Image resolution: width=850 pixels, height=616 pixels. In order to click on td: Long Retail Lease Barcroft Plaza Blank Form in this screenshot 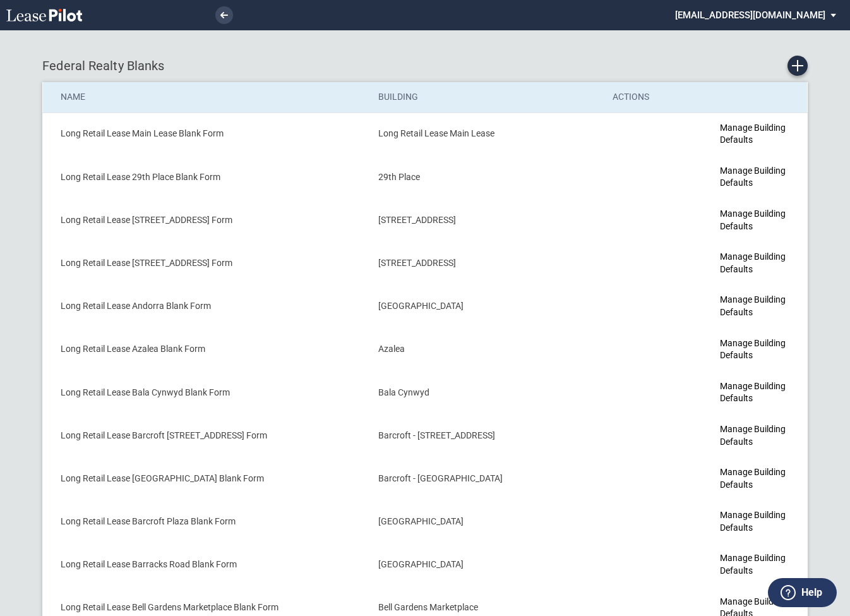, I will do `click(206, 522)`.